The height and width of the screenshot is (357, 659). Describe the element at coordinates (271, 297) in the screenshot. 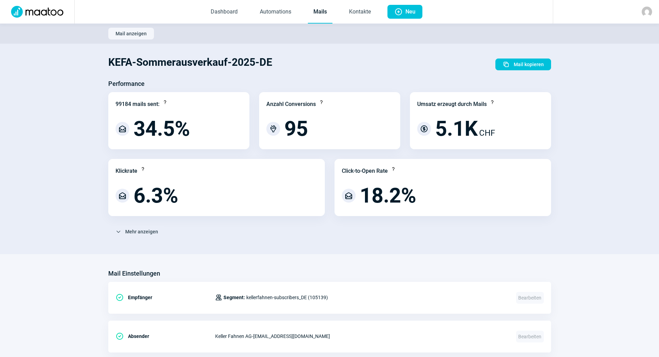

I see `div: kellerfahnen-subscribers_DE (105139)` at that location.